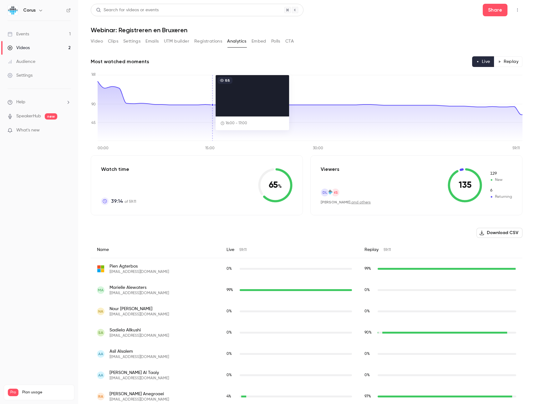 This screenshot has height=404, width=535. What do you see at coordinates (139, 351) in the screenshot?
I see `span: Asil Alsalem` at bounding box center [139, 351].